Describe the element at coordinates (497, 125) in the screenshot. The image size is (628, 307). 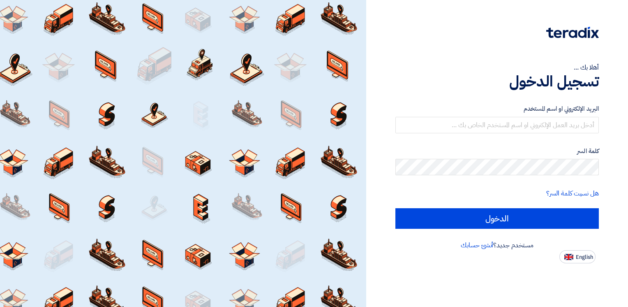
I see `input: أدخل بريد العمل الإلكتروني او اسم المستخدم الخاص بك ...` at that location.